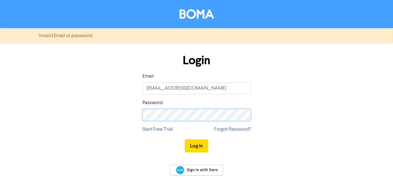 This screenshot has width=393, height=186. What do you see at coordinates (196, 61) in the screenshot?
I see `h1: Login` at bounding box center [196, 61].